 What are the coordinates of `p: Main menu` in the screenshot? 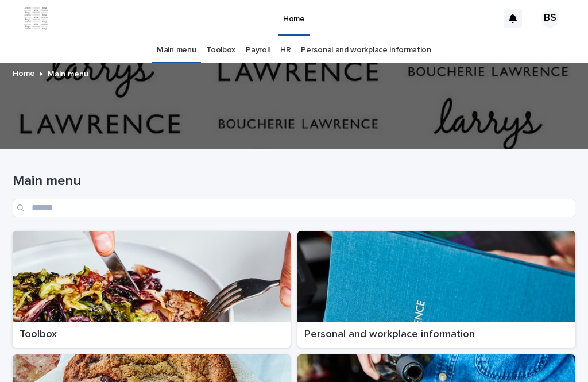 It's located at (68, 73).